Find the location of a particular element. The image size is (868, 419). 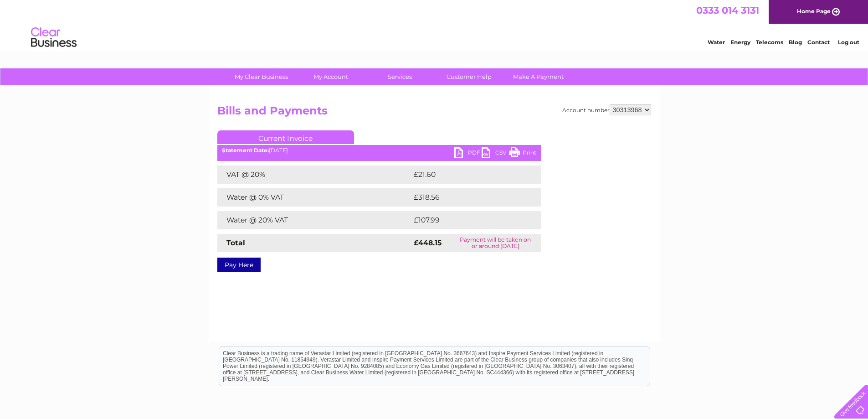

a: Current Invoice is located at coordinates (286, 137).